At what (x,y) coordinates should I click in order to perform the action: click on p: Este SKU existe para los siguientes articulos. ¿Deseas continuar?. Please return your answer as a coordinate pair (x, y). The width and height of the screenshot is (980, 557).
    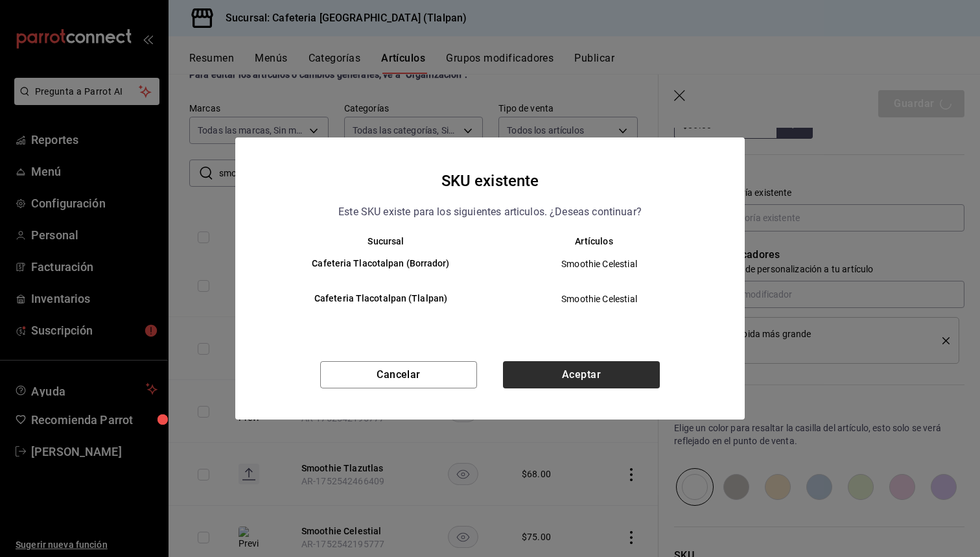
    Looking at the image, I should click on (490, 212).